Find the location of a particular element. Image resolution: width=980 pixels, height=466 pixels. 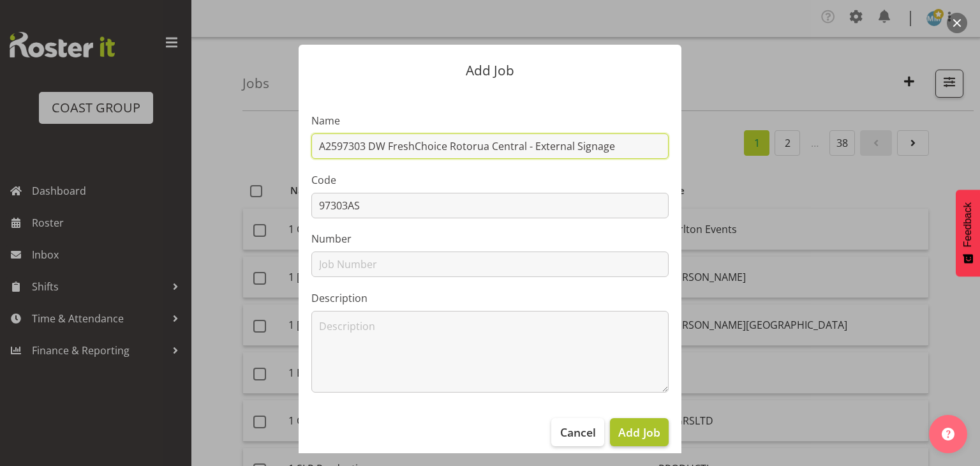

input: Job Number is located at coordinates (490, 265).